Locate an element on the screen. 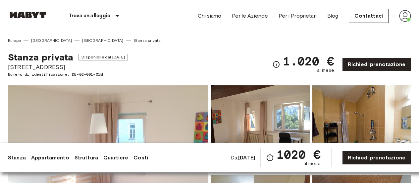 The image size is (419, 183). img: avatar is located at coordinates (405, 16).